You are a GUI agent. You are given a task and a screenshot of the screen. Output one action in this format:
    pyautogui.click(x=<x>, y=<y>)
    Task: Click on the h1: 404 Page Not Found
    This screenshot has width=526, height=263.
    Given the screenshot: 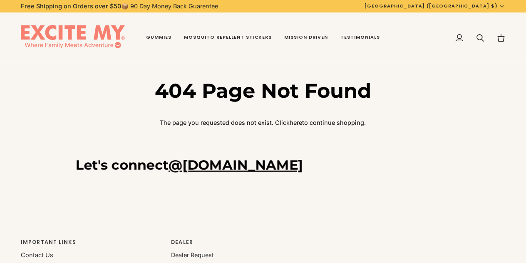 What is the action you would take?
    pyautogui.click(x=263, y=91)
    